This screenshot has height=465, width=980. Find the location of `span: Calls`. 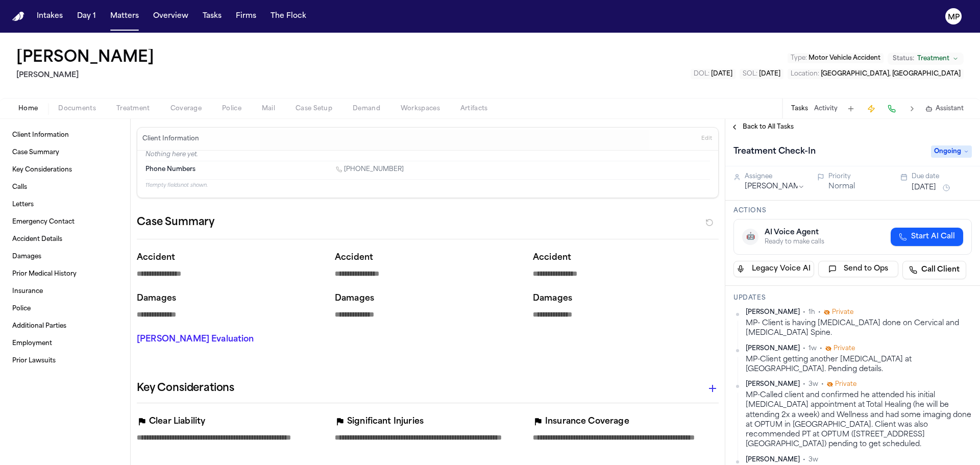

span: Calls is located at coordinates (20, 187).